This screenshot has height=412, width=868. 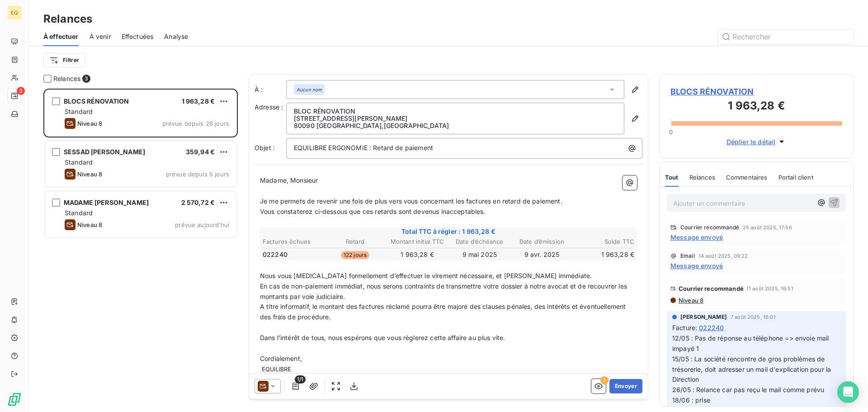 What do you see at coordinates (200, 152) in the screenshot?
I see `span: 359,94 €` at bounding box center [200, 152].